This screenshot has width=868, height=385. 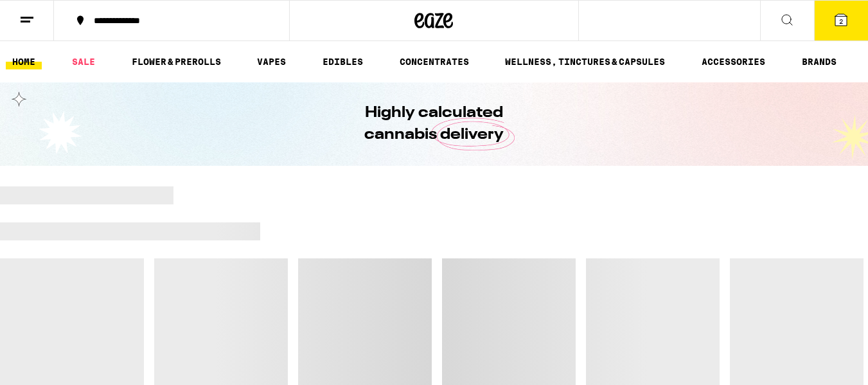 I want to click on a: HOME, so click(x=24, y=62).